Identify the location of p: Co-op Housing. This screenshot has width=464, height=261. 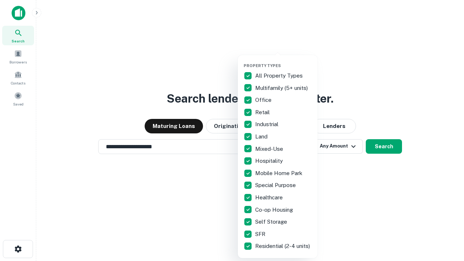
(275, 210).